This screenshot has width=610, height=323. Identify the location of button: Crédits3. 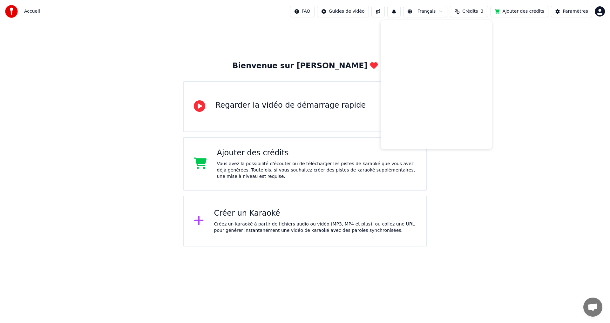
(469, 11).